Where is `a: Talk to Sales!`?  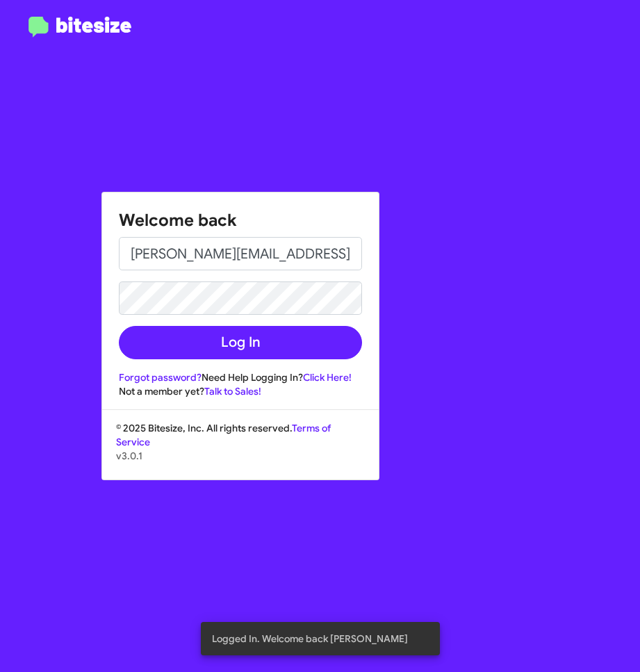 a: Talk to Sales! is located at coordinates (233, 391).